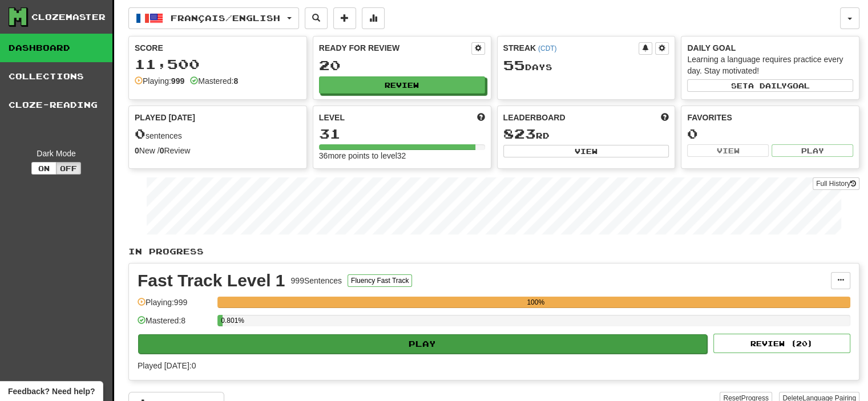 Image resolution: width=868 pixels, height=401 pixels. What do you see at coordinates (222, 320) in the screenshot?
I see `div: 0.801%` at bounding box center [222, 320].